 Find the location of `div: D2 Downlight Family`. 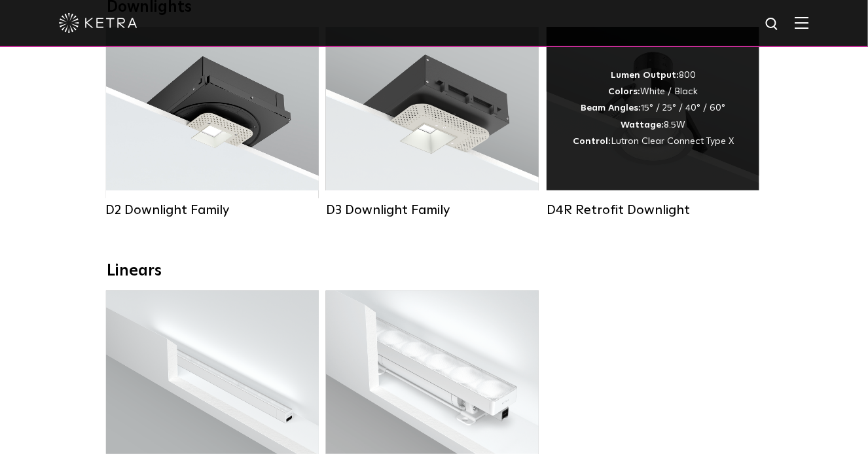

div: D2 Downlight Family is located at coordinates (212, 210).